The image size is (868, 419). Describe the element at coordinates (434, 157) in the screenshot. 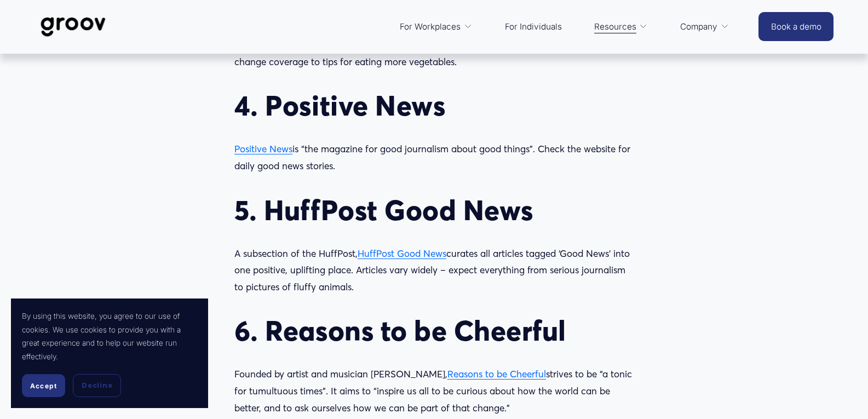

I see `p: is “the magazine for good journalism about good things”. Check the website for daily good news st...` at that location.